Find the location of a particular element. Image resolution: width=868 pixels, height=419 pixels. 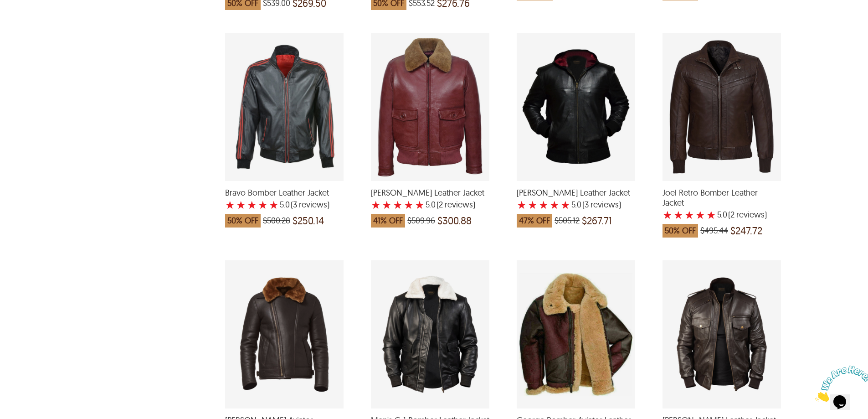

div: CloseChat attention grabber is located at coordinates (28, 21).